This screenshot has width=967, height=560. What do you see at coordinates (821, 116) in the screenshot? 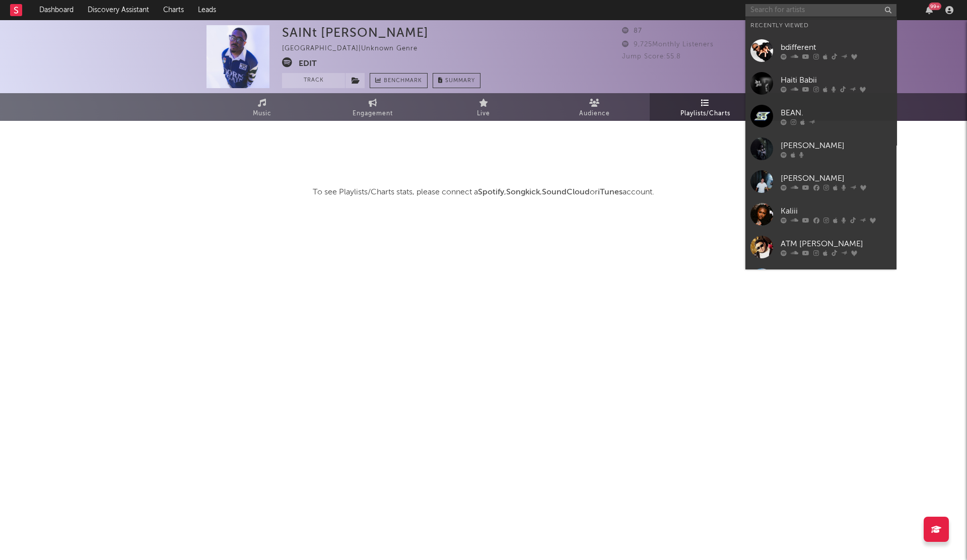
I see `a: BEAN.` at bounding box center [821, 116].